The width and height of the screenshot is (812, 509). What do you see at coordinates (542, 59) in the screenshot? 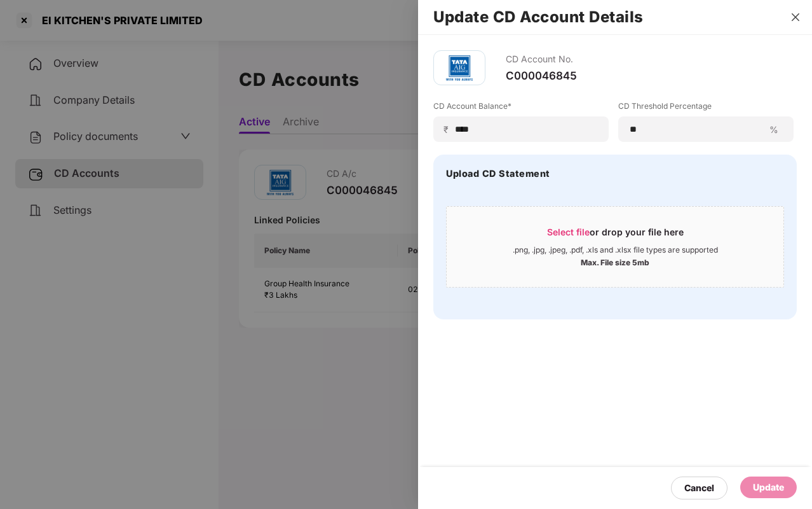
I see `div: CD Account No.` at bounding box center [542, 59].